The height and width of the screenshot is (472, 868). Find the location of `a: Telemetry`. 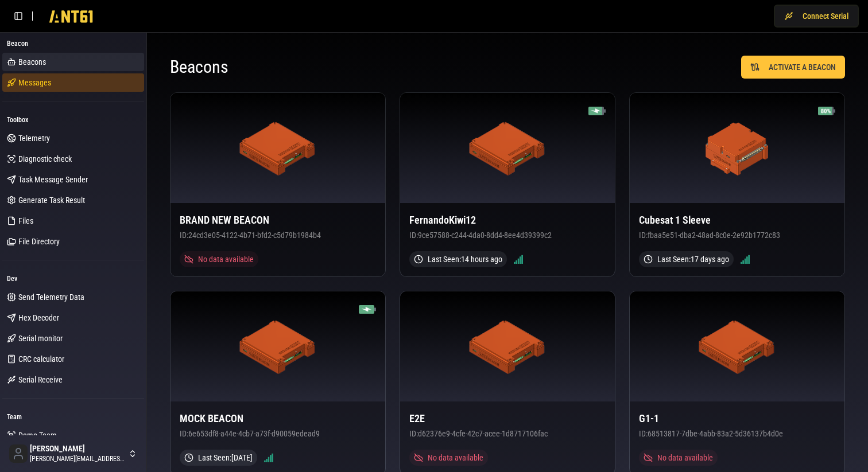

a: Telemetry is located at coordinates (73, 138).